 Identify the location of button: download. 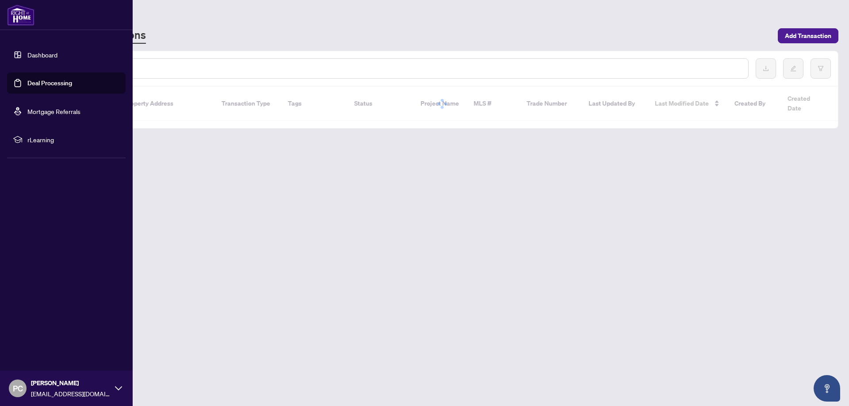
(766, 69).